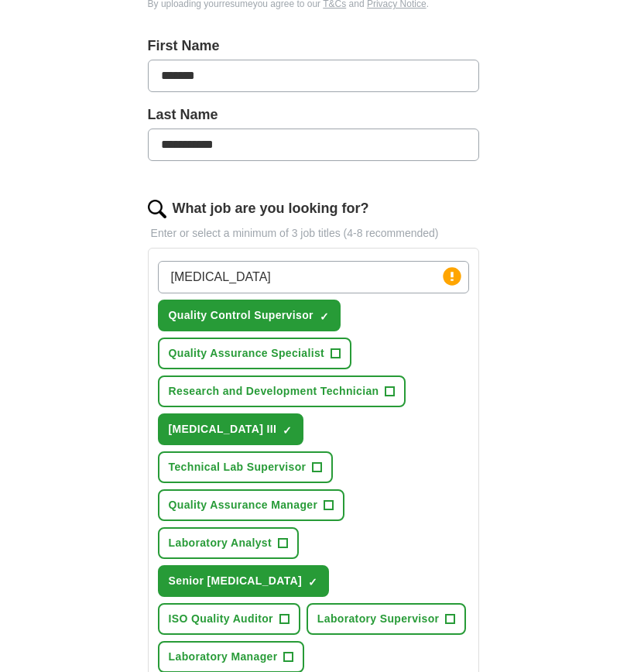  What do you see at coordinates (220, 542) in the screenshot?
I see `span: Laboratory Analyst` at bounding box center [220, 542].